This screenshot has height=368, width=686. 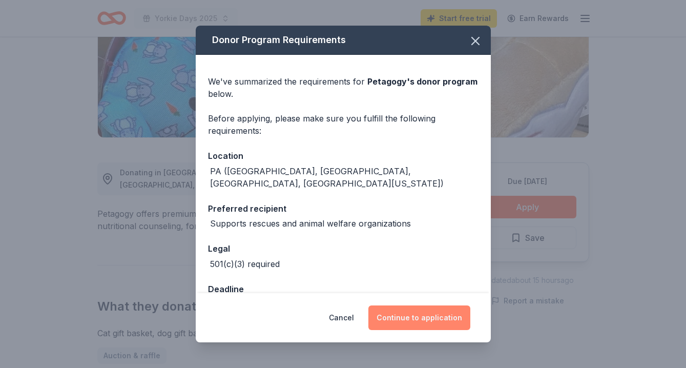 What do you see at coordinates (343, 208) in the screenshot?
I see `div: Preferred recipient` at bounding box center [343, 208].